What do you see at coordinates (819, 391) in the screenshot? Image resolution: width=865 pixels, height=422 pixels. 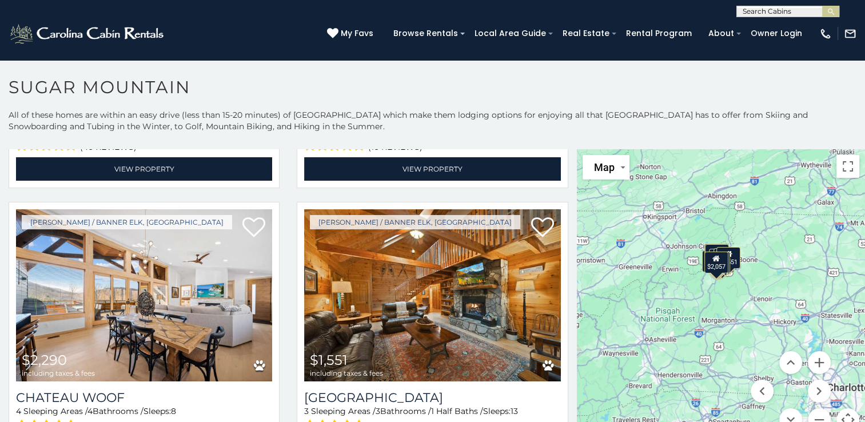 I see `button: Move right` at bounding box center [819, 391].